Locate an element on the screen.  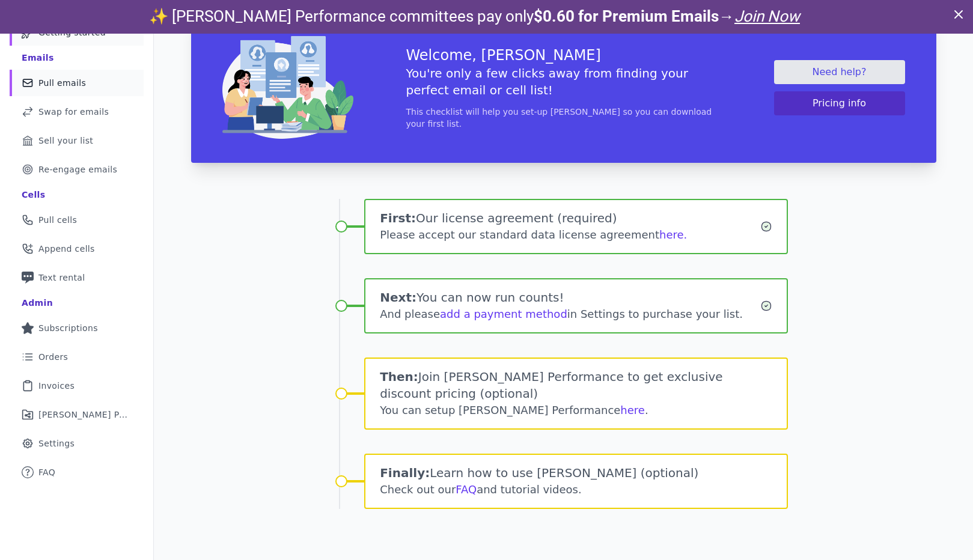
div: Check out our and tutorial videos. is located at coordinates (576, 489).